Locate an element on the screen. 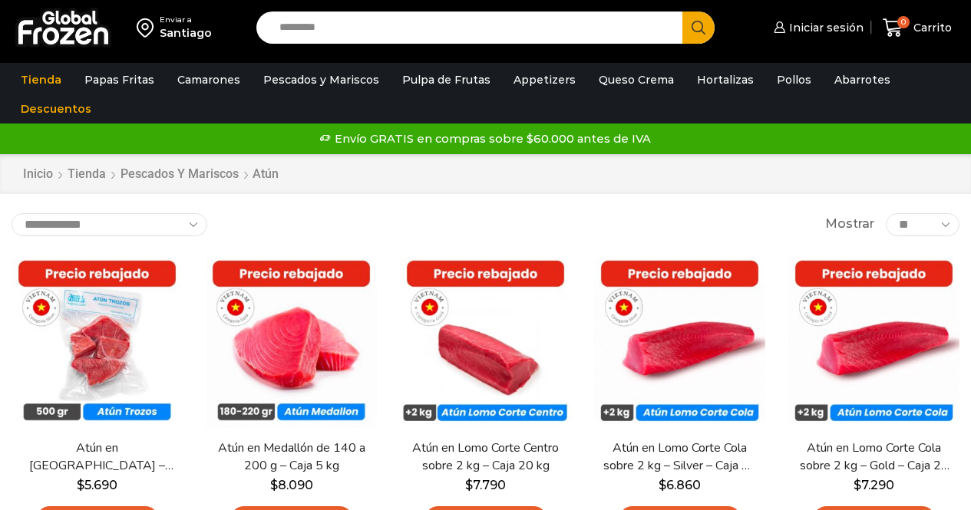 The image size is (971, 510). a: Iniciar sesión is located at coordinates (816, 28).